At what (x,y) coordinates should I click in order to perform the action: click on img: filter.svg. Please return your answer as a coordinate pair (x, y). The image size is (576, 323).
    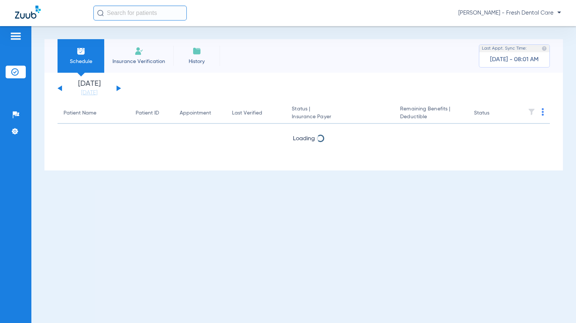
    Looking at the image, I should click on (531, 112).